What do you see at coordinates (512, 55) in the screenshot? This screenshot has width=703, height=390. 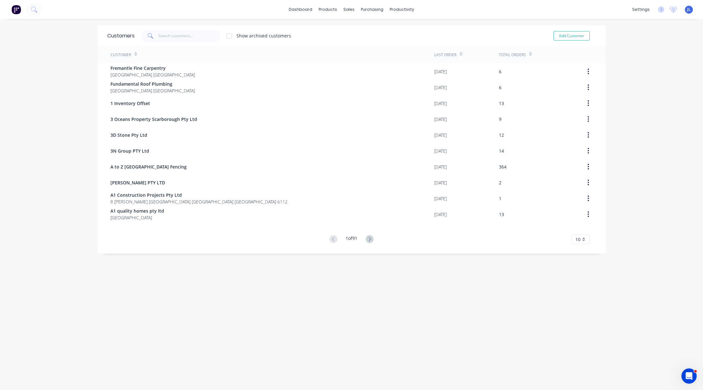 I see `div: Total Orders` at bounding box center [512, 55].